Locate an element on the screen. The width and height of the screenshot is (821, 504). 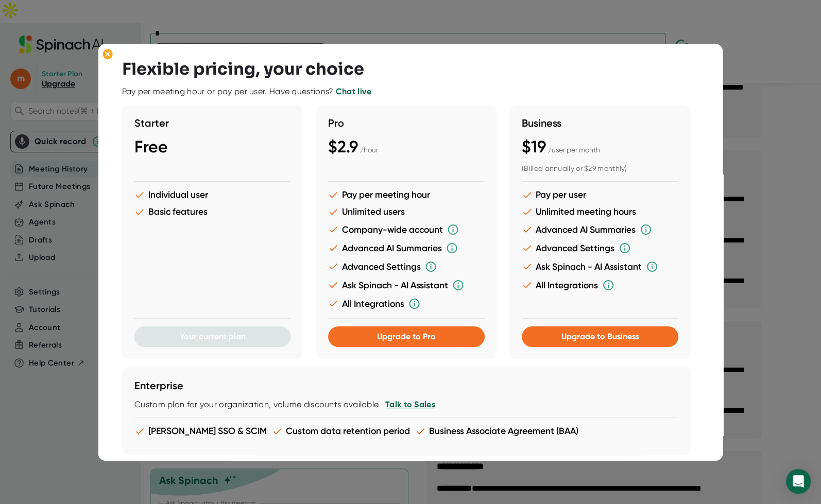
li: Unlimited users is located at coordinates (406, 212).